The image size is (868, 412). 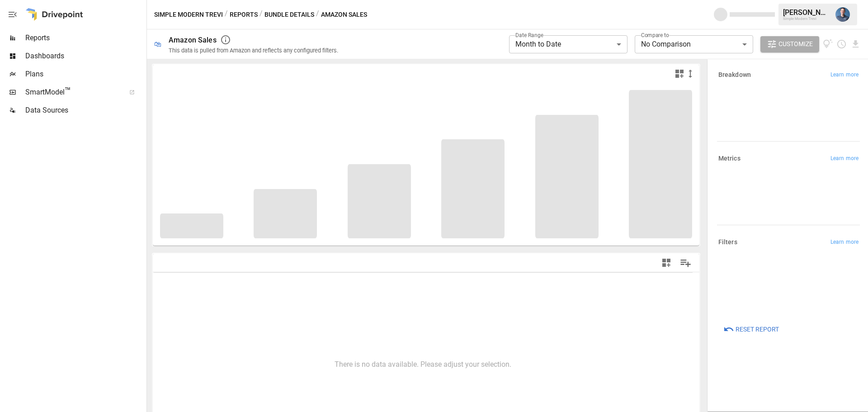 I want to click on span: Plans, so click(x=85, y=74).